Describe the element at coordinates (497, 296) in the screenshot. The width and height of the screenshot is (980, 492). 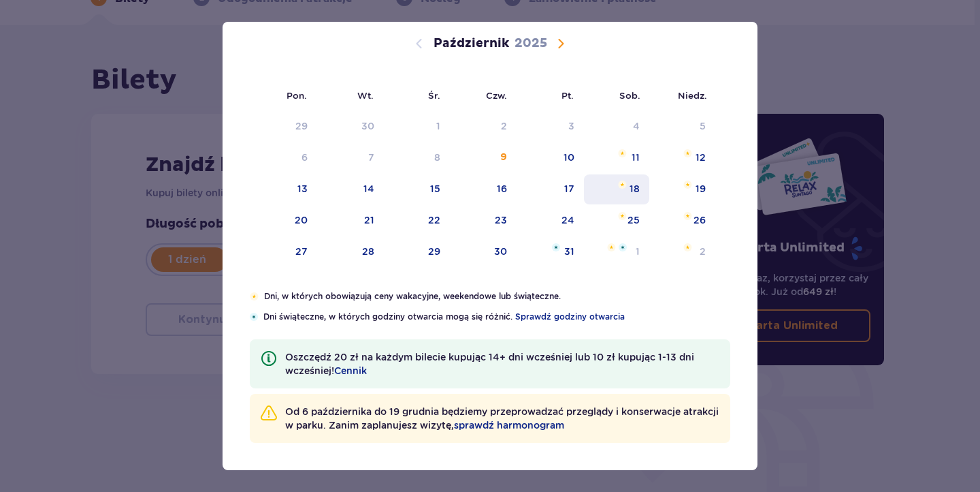
I see `p: Dni, w których obowiązują ceny wakacyjne, weekendowe lub świąteczne.` at that location.